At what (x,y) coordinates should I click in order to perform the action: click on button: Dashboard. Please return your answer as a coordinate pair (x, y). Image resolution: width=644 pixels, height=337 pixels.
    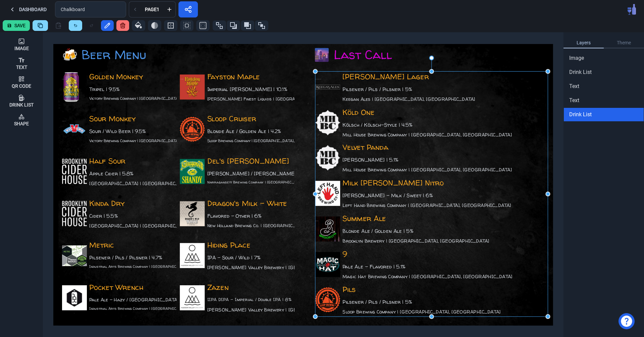
    Looking at the image, I should click on (28, 9).